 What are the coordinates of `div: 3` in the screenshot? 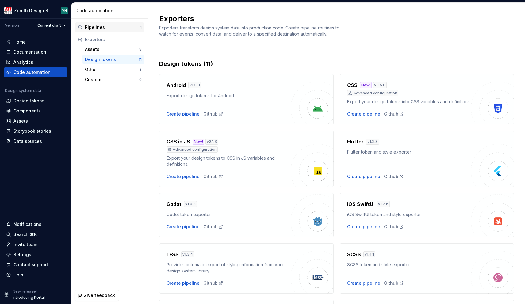 It's located at (140, 70).